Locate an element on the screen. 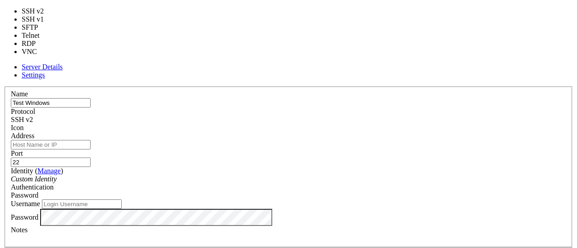 The image size is (577, 248). label: Address is located at coordinates (23, 136).